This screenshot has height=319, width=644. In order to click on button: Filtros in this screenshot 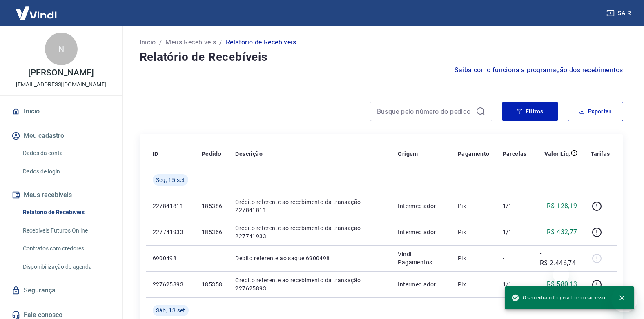, I will do `click(530, 111)`.